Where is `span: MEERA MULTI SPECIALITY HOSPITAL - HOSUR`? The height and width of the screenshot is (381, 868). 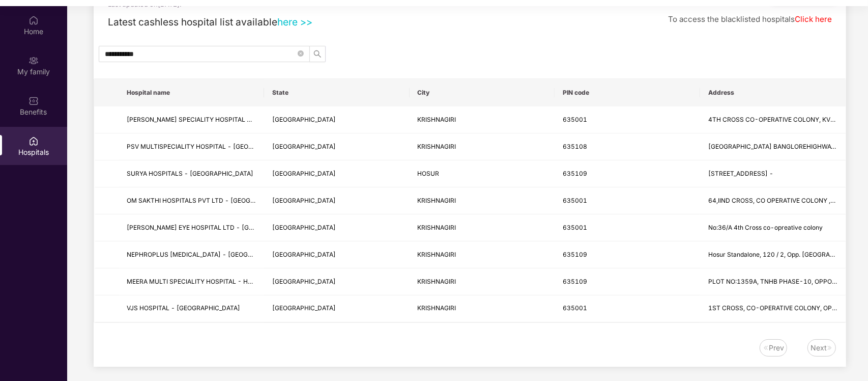 span: MEERA MULTI SPECIALITY HOSPITAL - HOSUR is located at coordinates (196, 281).